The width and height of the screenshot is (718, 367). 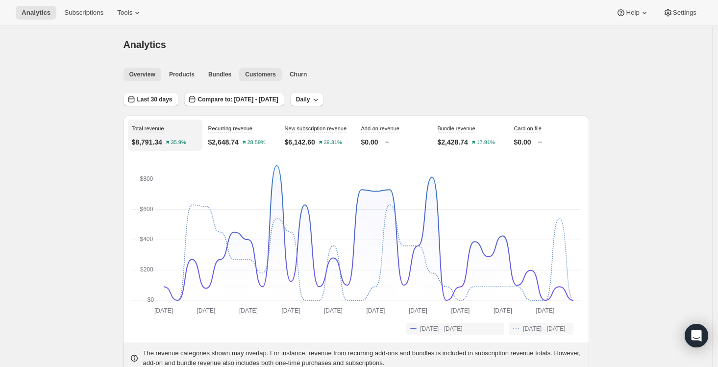 What do you see at coordinates (632, 13) in the screenshot?
I see `span: Help` at bounding box center [632, 13].